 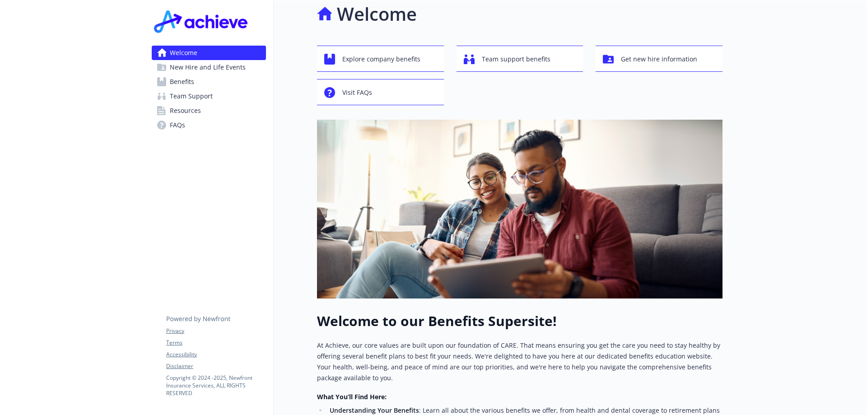 I want to click on span: Visit FAQs, so click(x=357, y=93).